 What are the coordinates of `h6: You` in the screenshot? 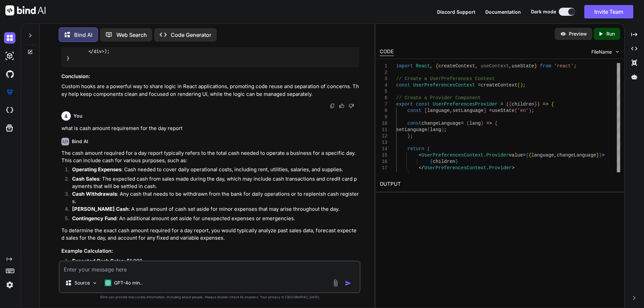 It's located at (78, 116).